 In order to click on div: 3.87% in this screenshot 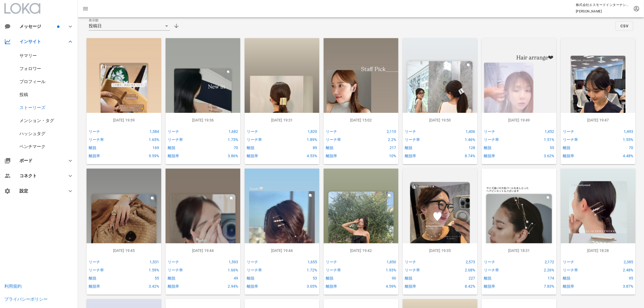, I will do `click(622, 286)`.